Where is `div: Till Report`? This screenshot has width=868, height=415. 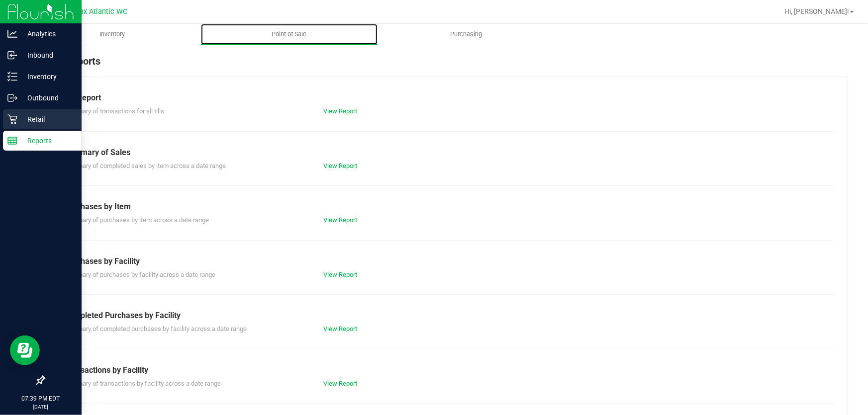
div: Till Report is located at coordinates (446, 98).